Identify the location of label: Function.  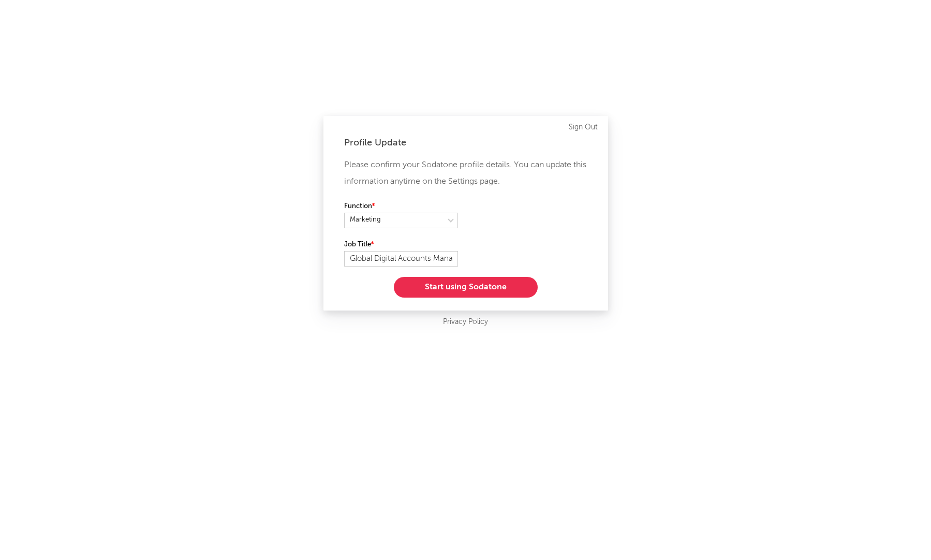
(401, 206).